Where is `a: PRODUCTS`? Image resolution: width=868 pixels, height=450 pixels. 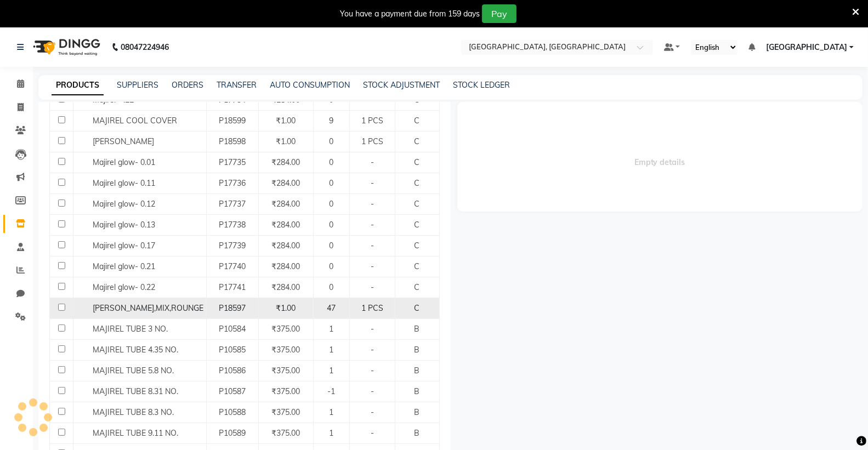 a: PRODUCTS is located at coordinates (77, 86).